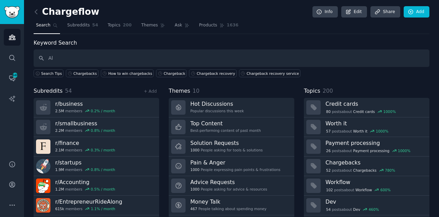  I want to click on div: 780 %, so click(390, 170).